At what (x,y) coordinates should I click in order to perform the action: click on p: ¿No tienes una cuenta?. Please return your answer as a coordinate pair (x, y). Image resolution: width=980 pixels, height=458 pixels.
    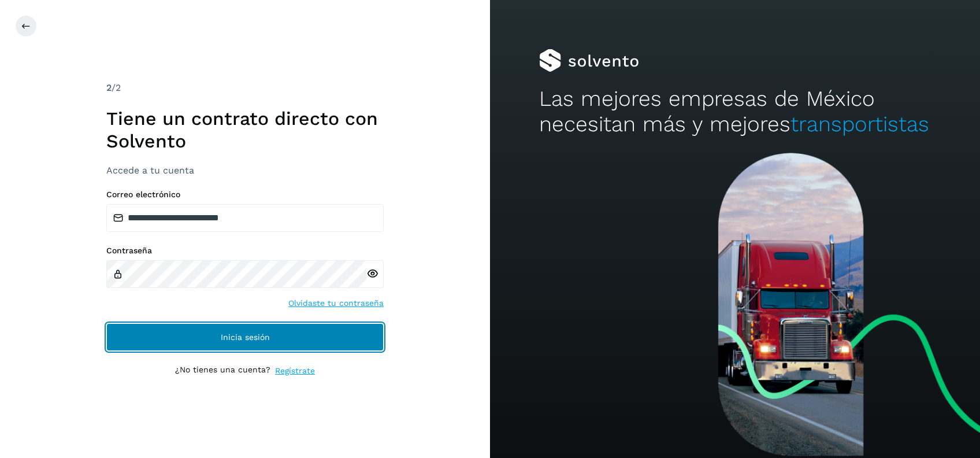
    Looking at the image, I should click on (223, 371).